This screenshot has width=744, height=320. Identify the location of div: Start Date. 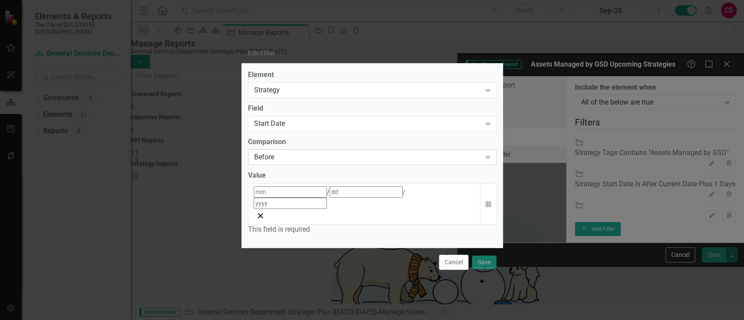
(368, 124).